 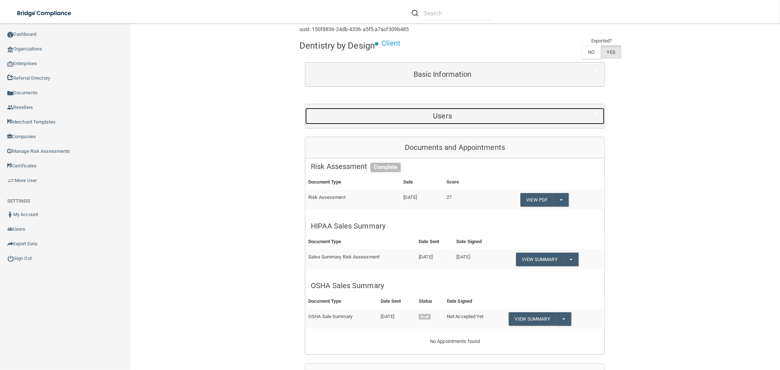 What do you see at coordinates (342, 319) in the screenshot?
I see `td: OSHA Sale Summary` at bounding box center [342, 319].